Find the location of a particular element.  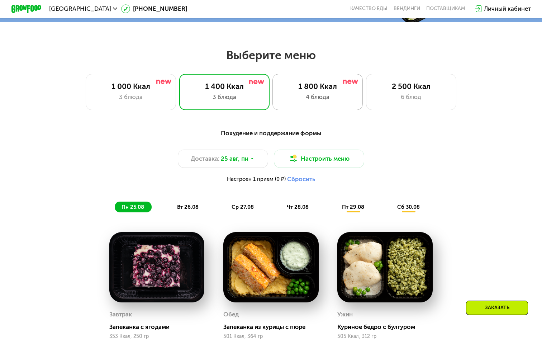

div: Завтрак is located at coordinates (120, 314).